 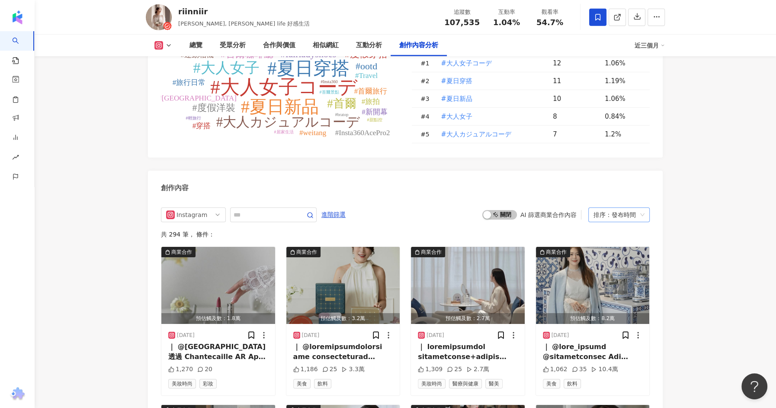 I want to click on button: 商業合作預估觸及數：2.7萬, so click(x=468, y=285).